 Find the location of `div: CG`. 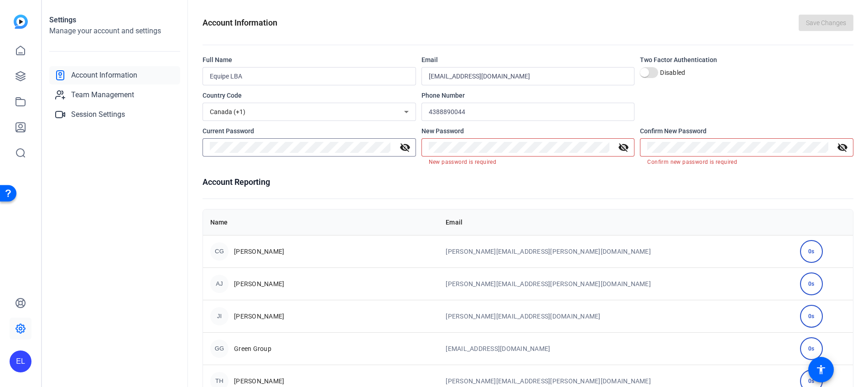

div: CG is located at coordinates (220, 252).